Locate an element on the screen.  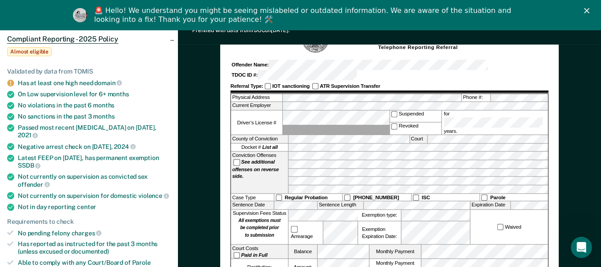
label: Revoked is located at coordinates (415, 129).